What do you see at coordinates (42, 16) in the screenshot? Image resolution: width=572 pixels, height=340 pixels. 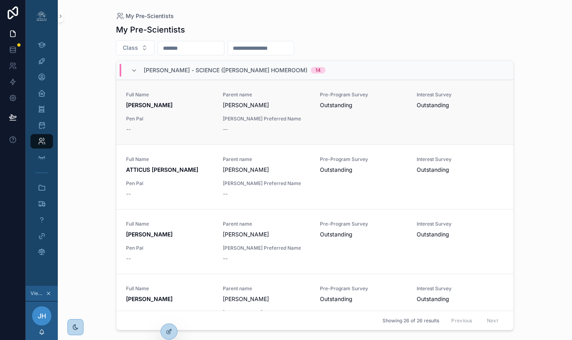 I see `img: App logo` at bounding box center [42, 16].